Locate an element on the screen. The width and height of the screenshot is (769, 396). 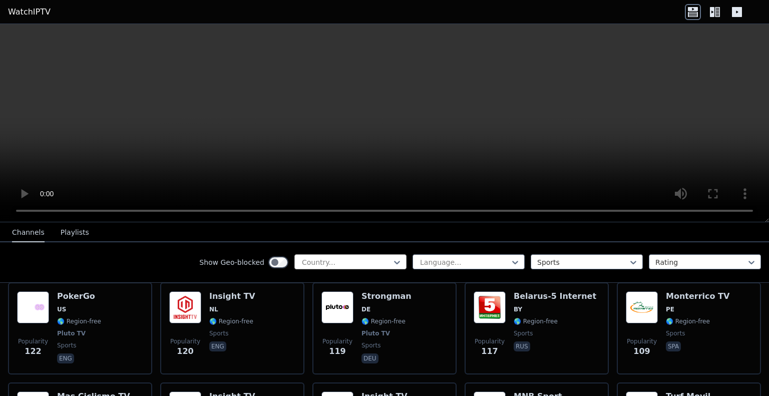
h6: Insight TV is located at coordinates (232, 296).